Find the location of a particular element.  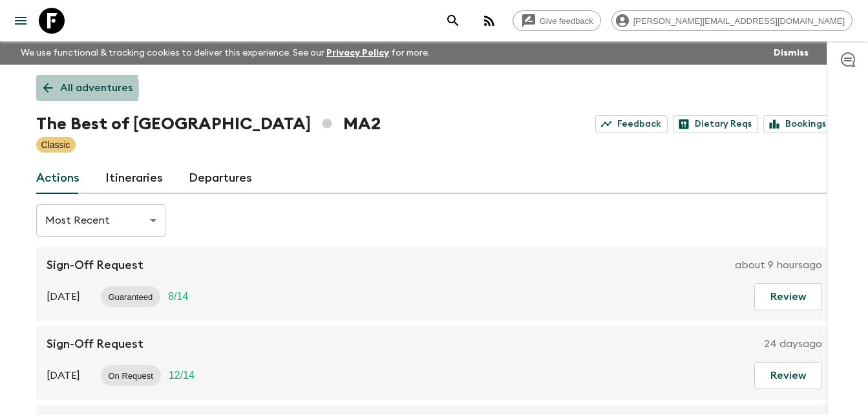

p: 12 / 14 is located at coordinates (181, 375).